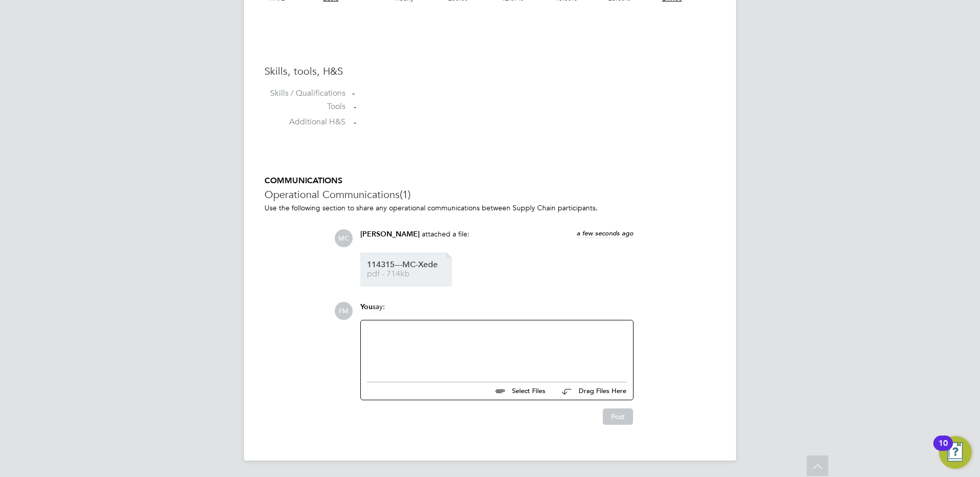  Describe the element at coordinates (605, 233) in the screenshot. I see `span: a few seconds ago` at that location.